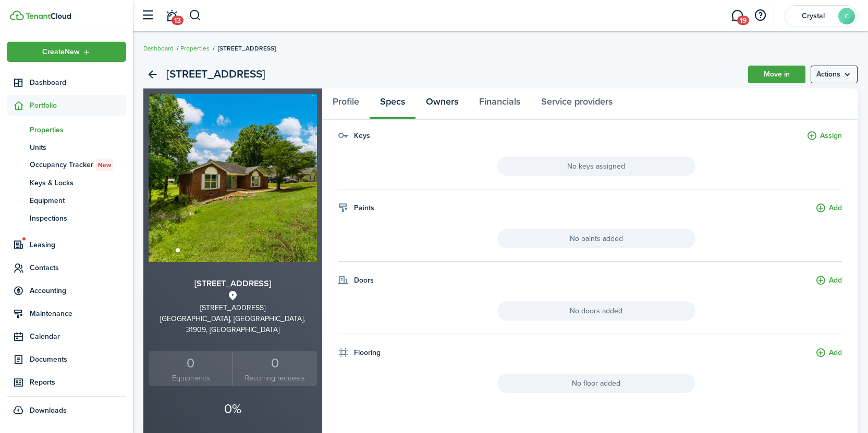  What do you see at coordinates (596, 239) in the screenshot?
I see `span: No paints added` at bounding box center [596, 239].